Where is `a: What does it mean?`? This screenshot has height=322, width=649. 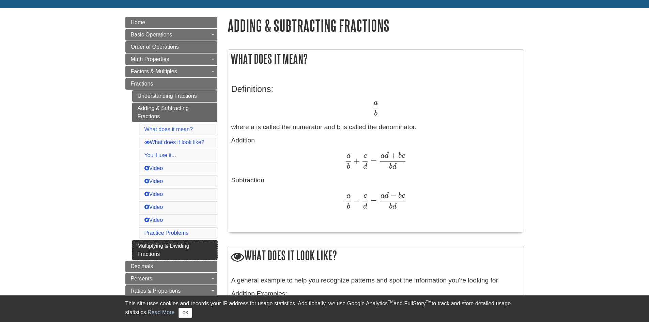
a: What does it mean? is located at coordinates (169, 129).